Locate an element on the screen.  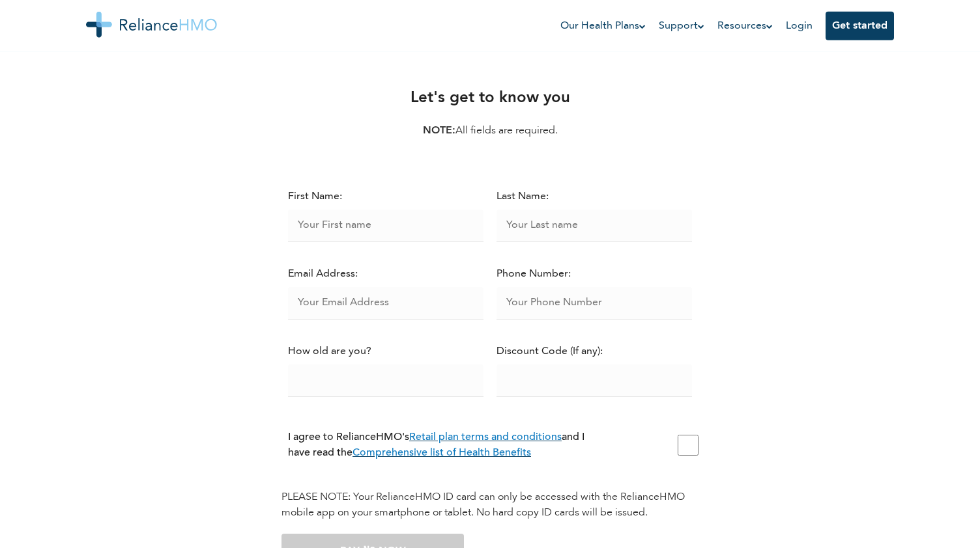
input: discount_code is located at coordinates (594, 381).